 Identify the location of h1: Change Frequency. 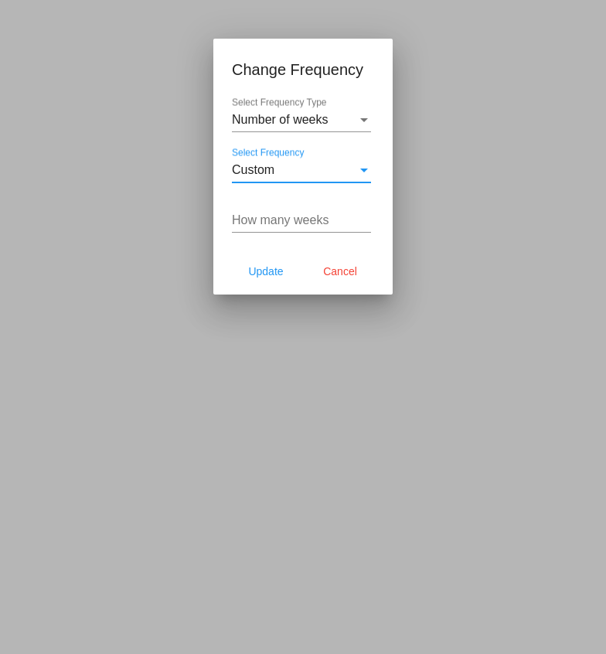
(303, 70).